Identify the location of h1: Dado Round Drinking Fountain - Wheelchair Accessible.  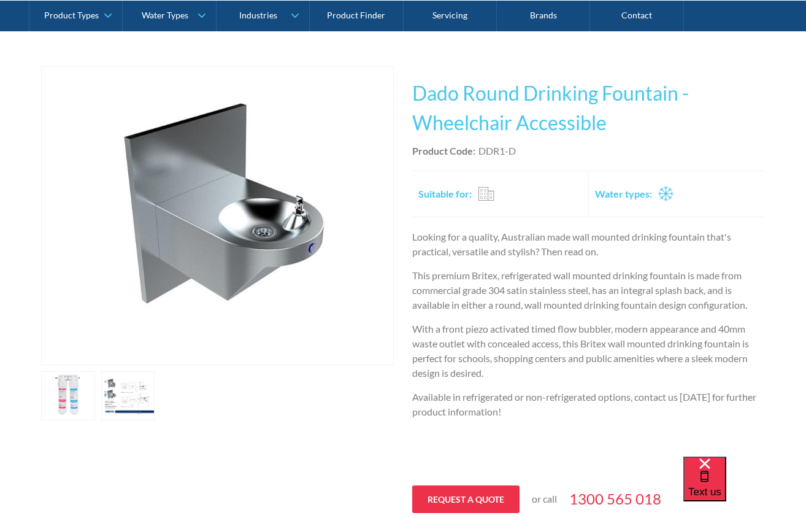
(588, 108).